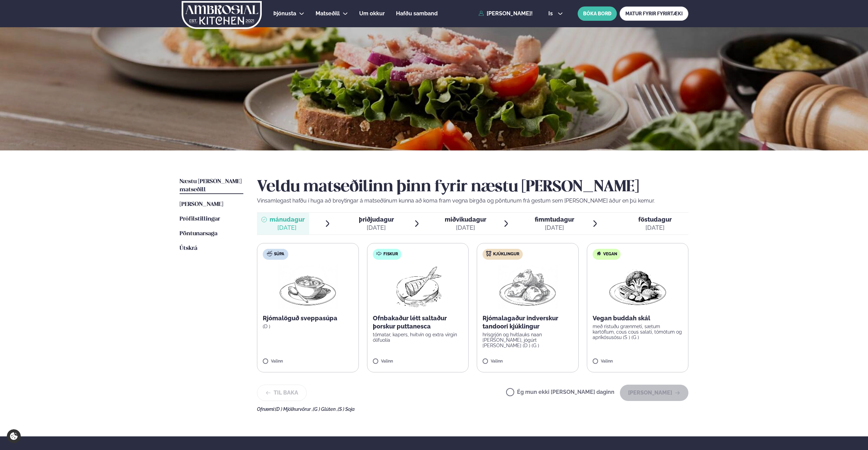 The image size is (868, 450). Describe the element at coordinates (637, 318) in the screenshot. I see `p: Vegan buddah skál` at that location.